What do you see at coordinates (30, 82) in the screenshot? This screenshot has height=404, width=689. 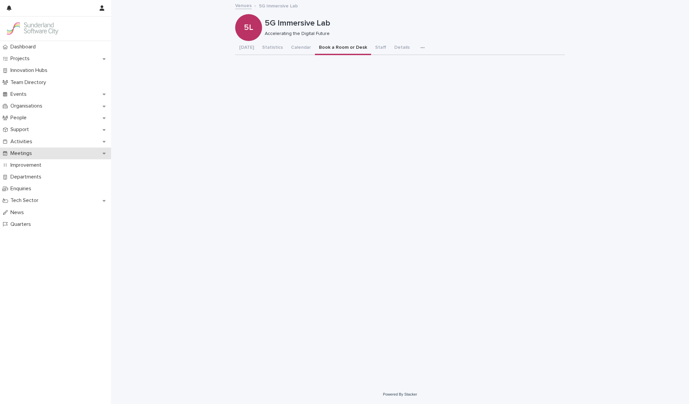 I see `p: Team Directory` at bounding box center [30, 82].